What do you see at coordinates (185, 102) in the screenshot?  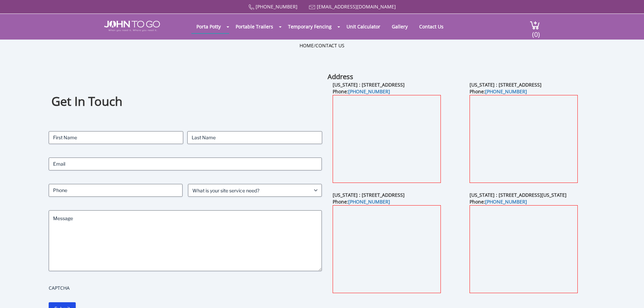 I see `h1: Get In Touch` at bounding box center [185, 102].